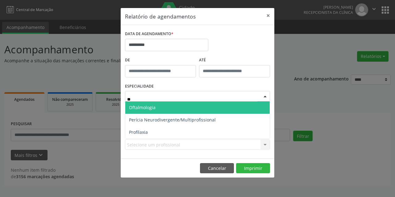 This screenshot has width=395, height=197. I want to click on h5: Relatório de agendamentos, so click(160, 16).